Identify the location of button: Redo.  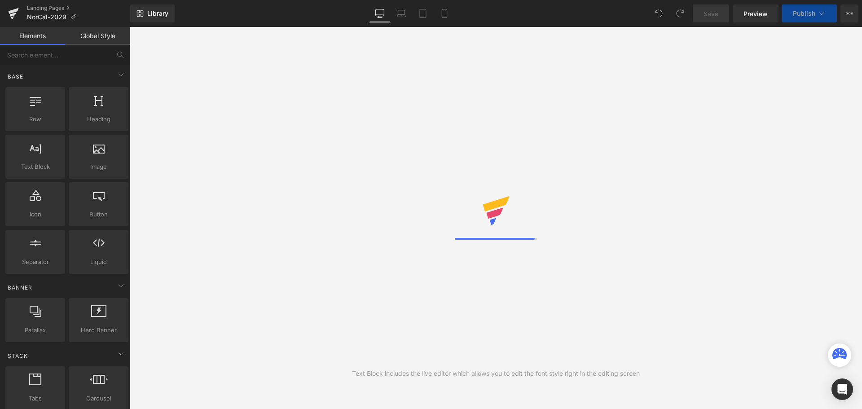
(680, 13).